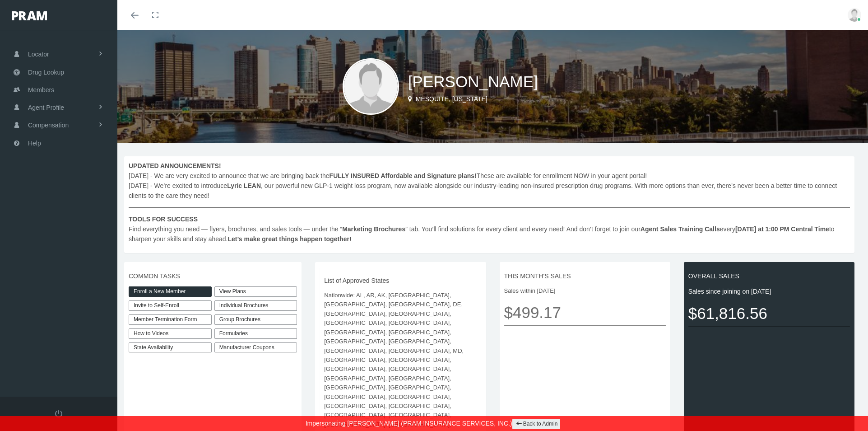  What do you see at coordinates (170, 305) in the screenshot?
I see `a: Invite to Self-Enroll` at bounding box center [170, 305].